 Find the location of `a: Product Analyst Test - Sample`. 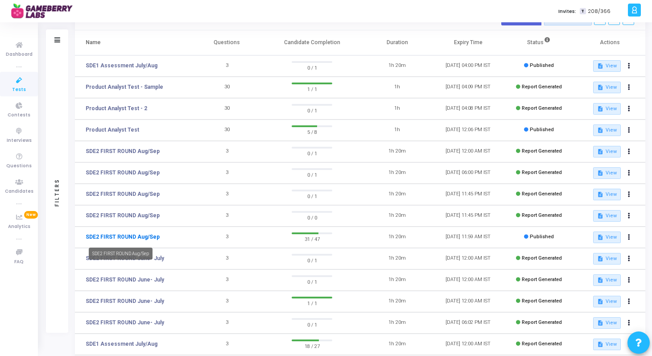

a: Product Analyst Test - Sample is located at coordinates (124, 87).